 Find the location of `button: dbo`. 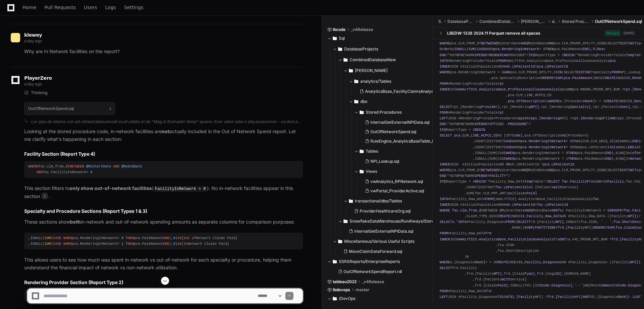

button: dbo is located at coordinates (399, 102).